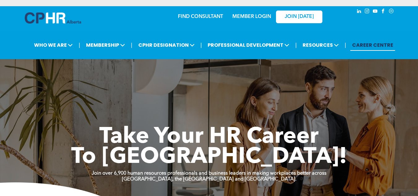 This screenshot has width=418, height=196. Describe the element at coordinates (53, 18) in the screenshot. I see `img: A blue and white logo for cp alberta` at that location.